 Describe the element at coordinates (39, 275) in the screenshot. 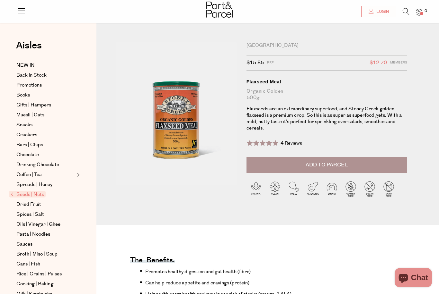

I see `span: Rice | Grains | Pulses` at that location.